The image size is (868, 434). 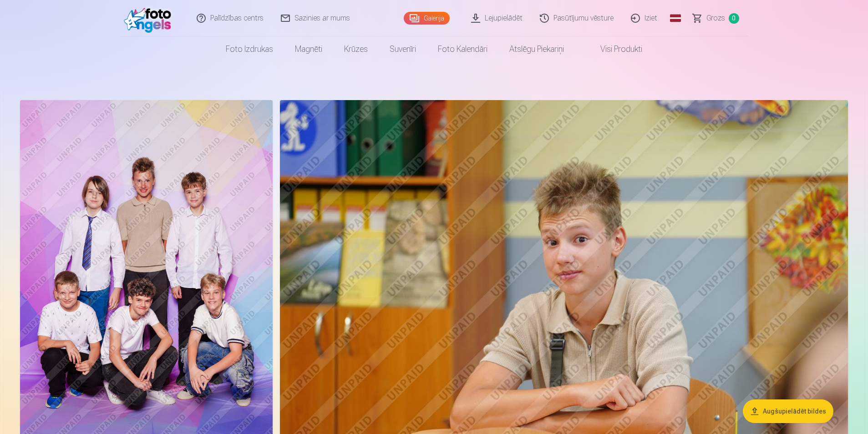 What do you see at coordinates (427, 18) in the screenshot?
I see `a: Galerija` at bounding box center [427, 18].